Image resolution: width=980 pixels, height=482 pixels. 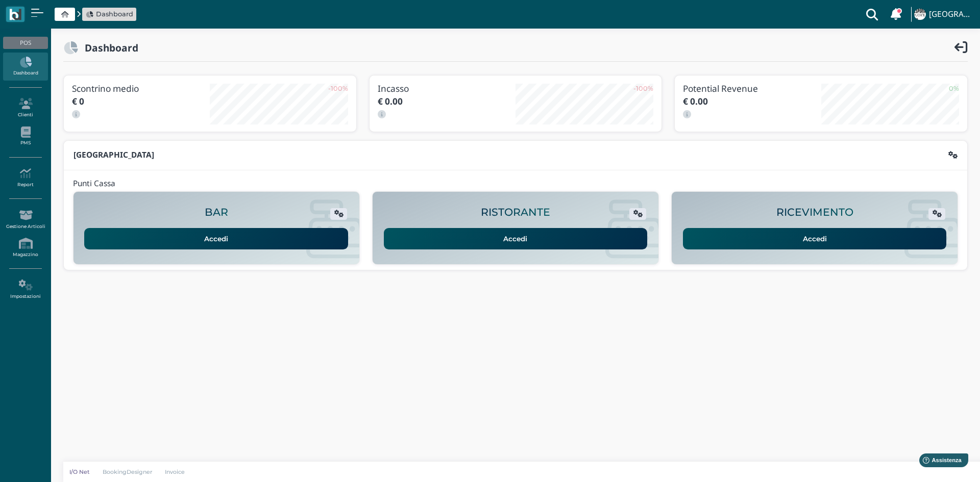 What do you see at coordinates (94, 184) in the screenshot?
I see `h4: Punti Cassa` at bounding box center [94, 184].